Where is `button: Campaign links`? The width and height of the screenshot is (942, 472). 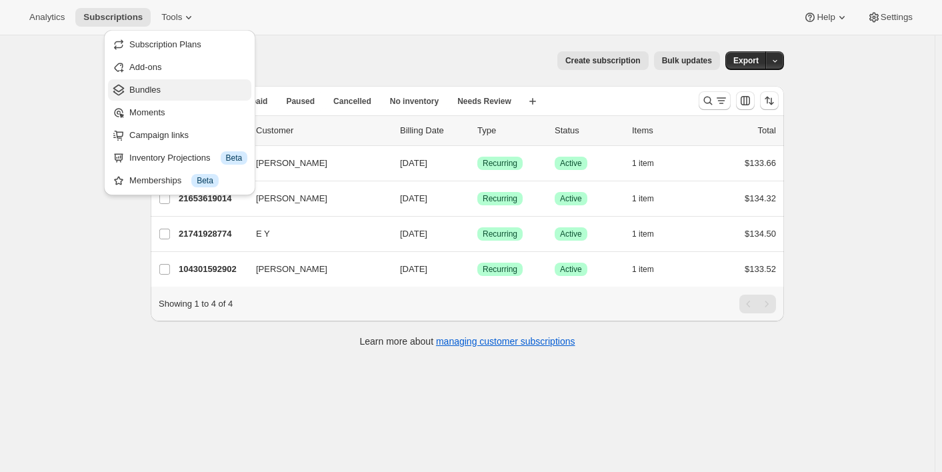 button: Campaign links is located at coordinates (179, 135).